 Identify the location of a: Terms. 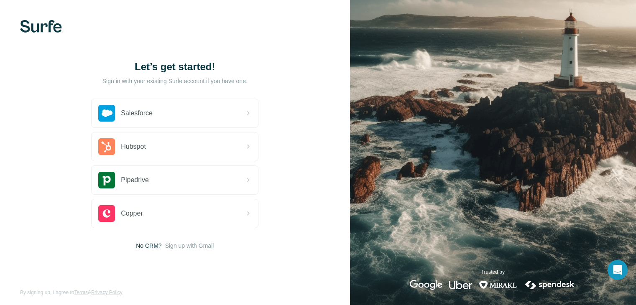
(81, 293).